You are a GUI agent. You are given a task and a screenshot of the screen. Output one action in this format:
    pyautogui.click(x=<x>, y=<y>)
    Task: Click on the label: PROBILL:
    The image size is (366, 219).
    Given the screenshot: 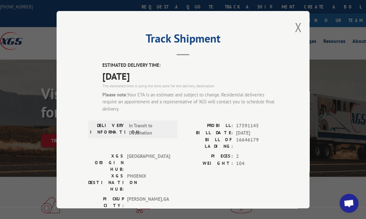 What is the action you would take?
    pyautogui.click(x=208, y=126)
    